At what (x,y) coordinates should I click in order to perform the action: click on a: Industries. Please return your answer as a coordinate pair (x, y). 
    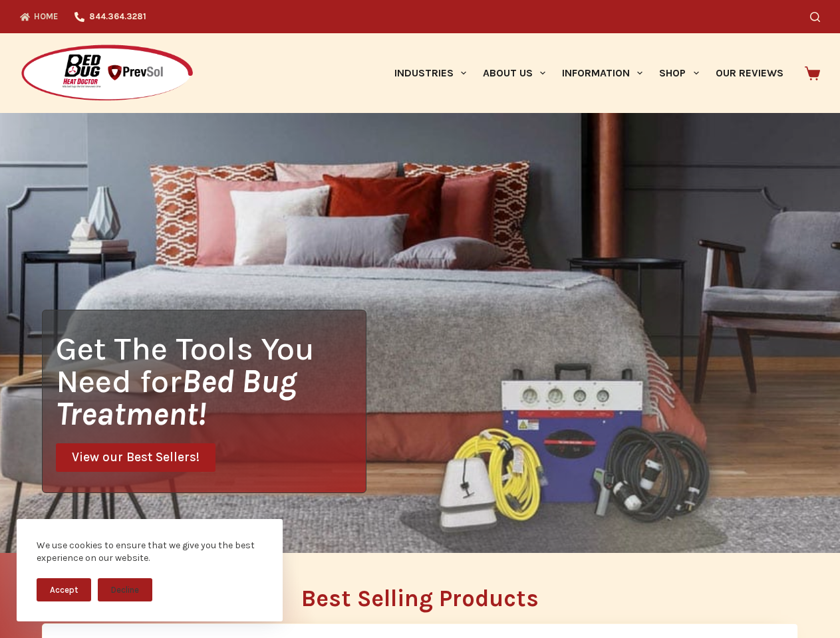
    Looking at the image, I should click on (429, 73).